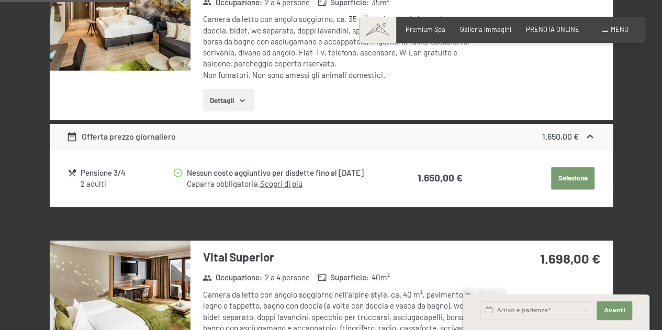 This screenshot has width=662, height=330. Describe the element at coordinates (344, 47) in the screenshot. I see `div: Camera da letto con angolo soggiorno, ca. 35 m², pavimento in legno, bagno con doccia, bidet, wc ...` at that location.